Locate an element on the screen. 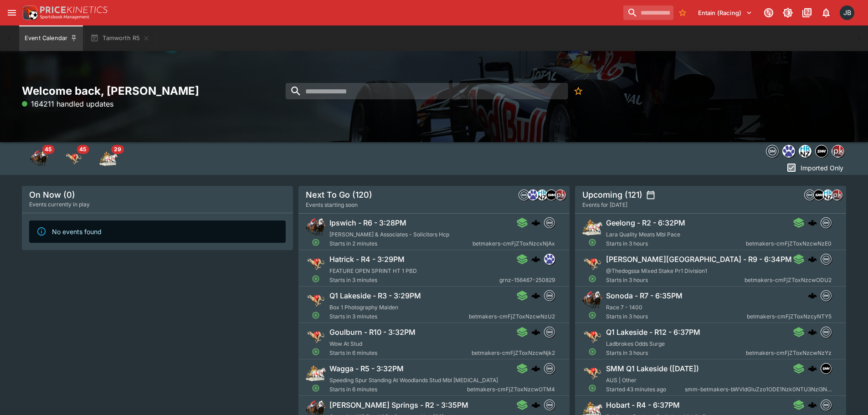  span: FEATURE OPEN SPRINT HT 1 PBD is located at coordinates (373, 271).